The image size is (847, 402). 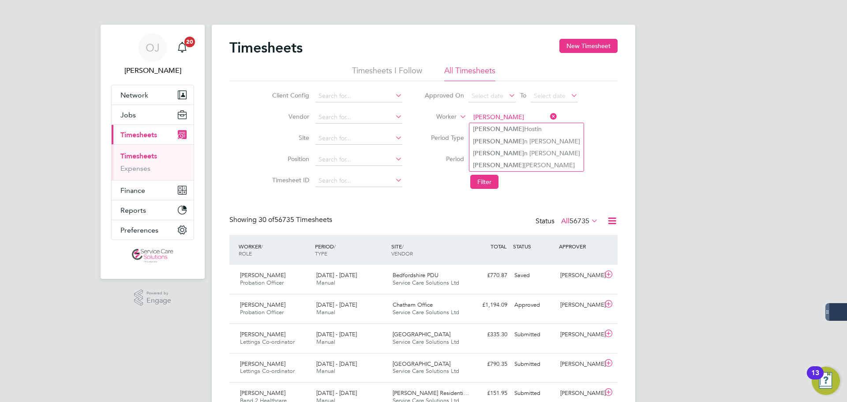 What do you see at coordinates (488, 275) in the screenshot?
I see `div: £770.87` at bounding box center [488, 275].